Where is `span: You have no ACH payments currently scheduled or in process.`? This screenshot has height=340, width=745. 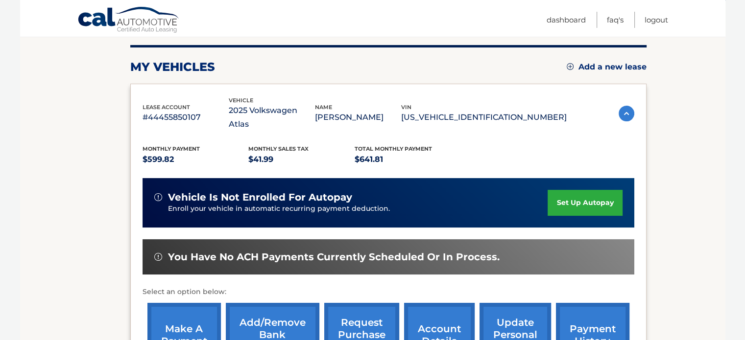
span: You have no ACH payments currently scheduled or in process. is located at coordinates (334, 257).